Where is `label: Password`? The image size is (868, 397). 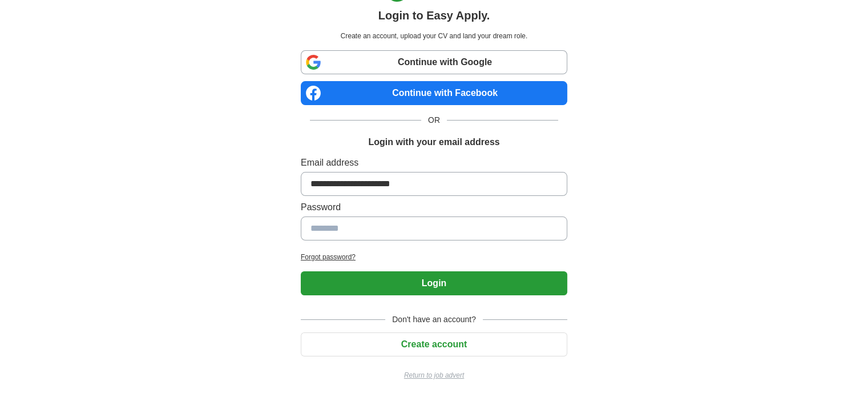
label: Password is located at coordinates (434, 207).